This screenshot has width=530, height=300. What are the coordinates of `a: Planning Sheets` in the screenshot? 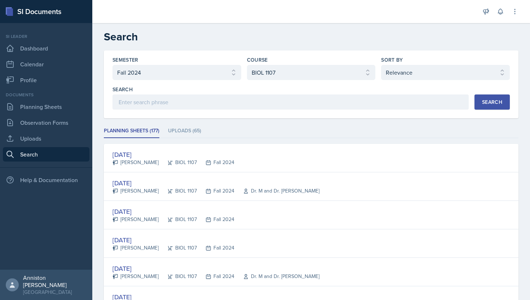 It's located at (46, 107).